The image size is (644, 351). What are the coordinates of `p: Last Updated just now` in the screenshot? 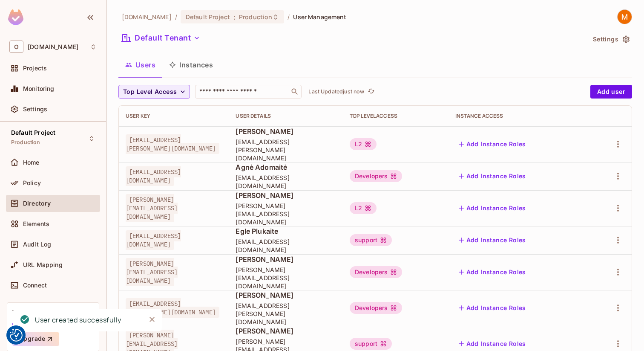 It's located at (336, 92).